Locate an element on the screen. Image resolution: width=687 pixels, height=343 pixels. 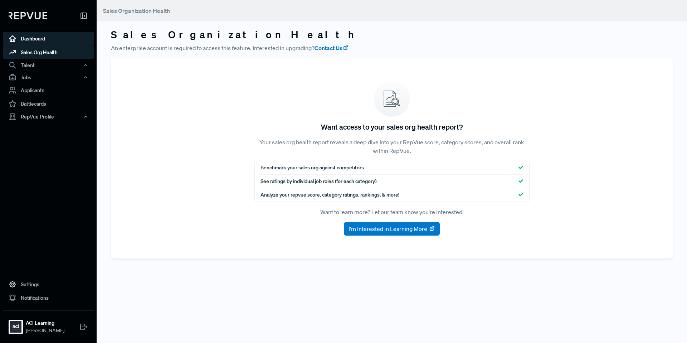
div: Jobs is located at coordinates (48, 77).